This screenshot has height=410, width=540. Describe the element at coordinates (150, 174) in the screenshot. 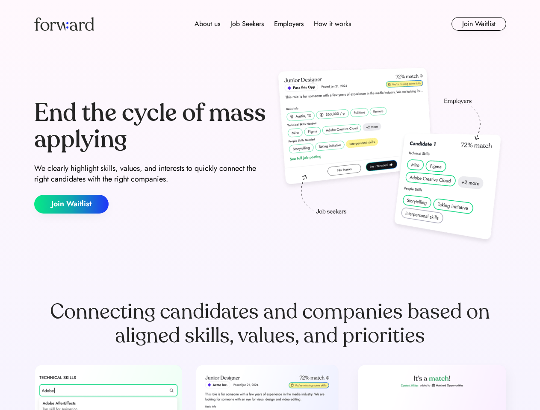

I see `div: We clearly highlight skills, values, and interests to quickly connect the right candidates with t...` at that location.